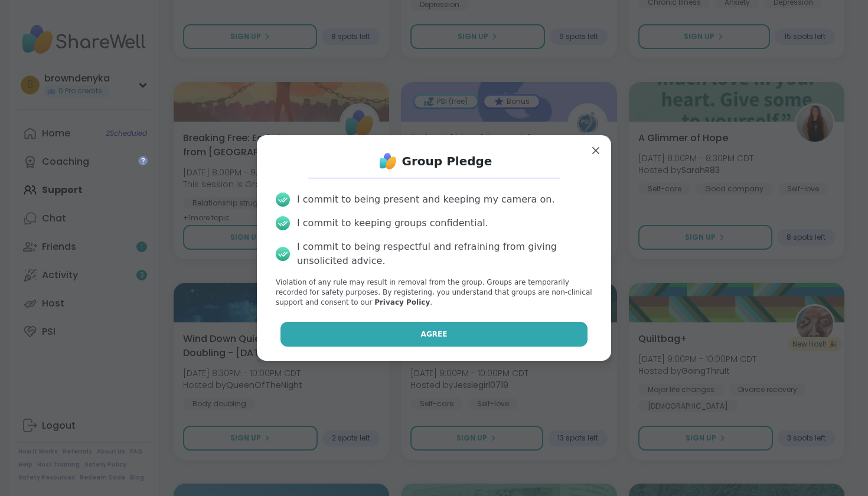  What do you see at coordinates (426, 199) in the screenshot?
I see `div: I commit to being present and keeping my camera on.` at bounding box center [426, 199].